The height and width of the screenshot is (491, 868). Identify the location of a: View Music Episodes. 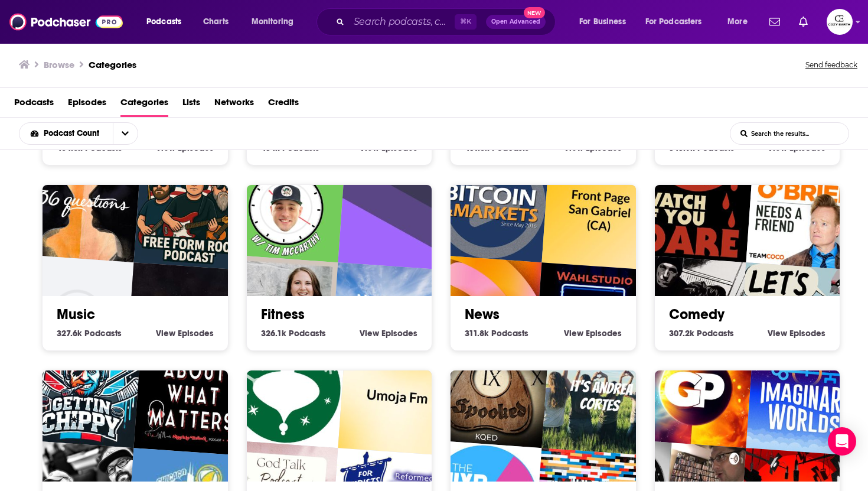
(185, 333).